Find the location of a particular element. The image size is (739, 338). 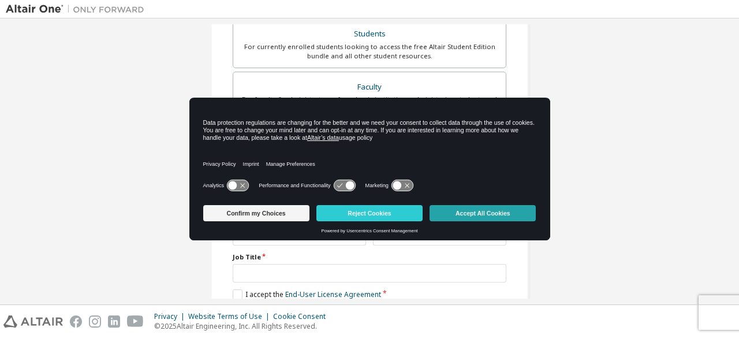

div: Faculty is located at coordinates (370, 87).